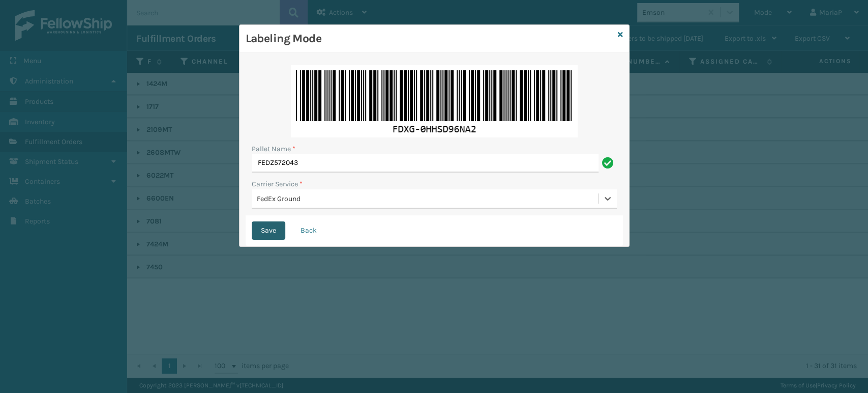  What do you see at coordinates (434, 101) in the screenshot?
I see `img: 7Ld02IAAAAGSURBVAMA8+UBajnkeWsAAAAASUVORK5CYII=` at bounding box center [434, 101].